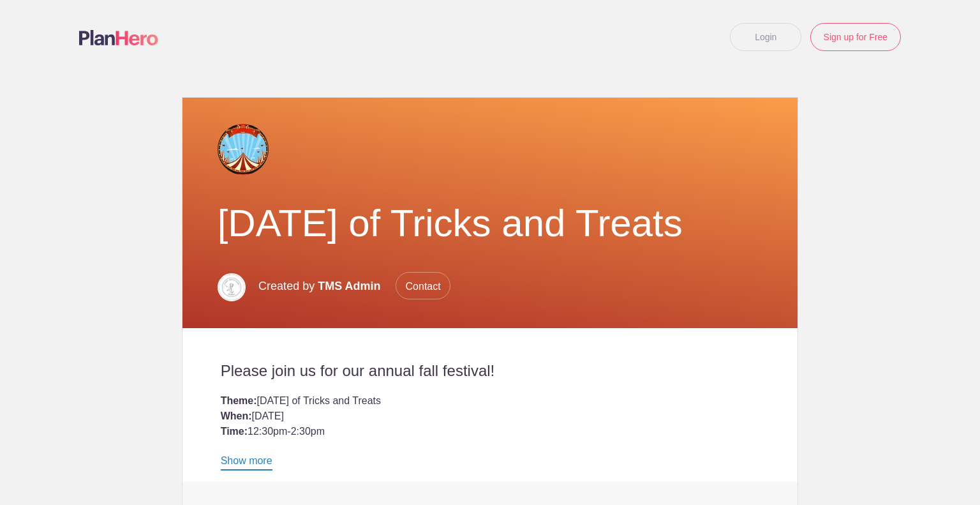 This screenshot has height=505, width=980. What do you see at coordinates (856, 37) in the screenshot?
I see `a: Sign up for Free` at bounding box center [856, 37].